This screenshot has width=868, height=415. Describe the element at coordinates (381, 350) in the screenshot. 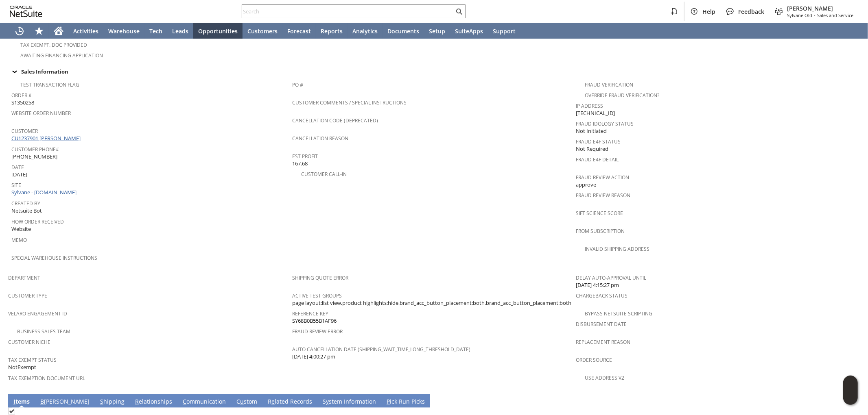

I see `a: Auto Cancellation Date (shipping_wait_time_long_threshold_date)` at that location.